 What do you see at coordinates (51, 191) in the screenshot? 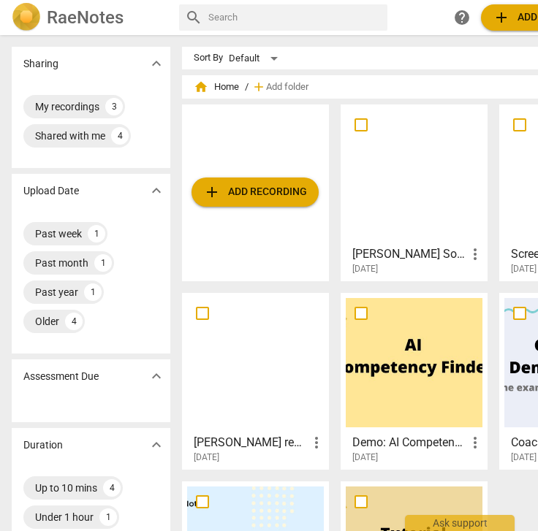
I see `p: Upload Date` at bounding box center [51, 191].